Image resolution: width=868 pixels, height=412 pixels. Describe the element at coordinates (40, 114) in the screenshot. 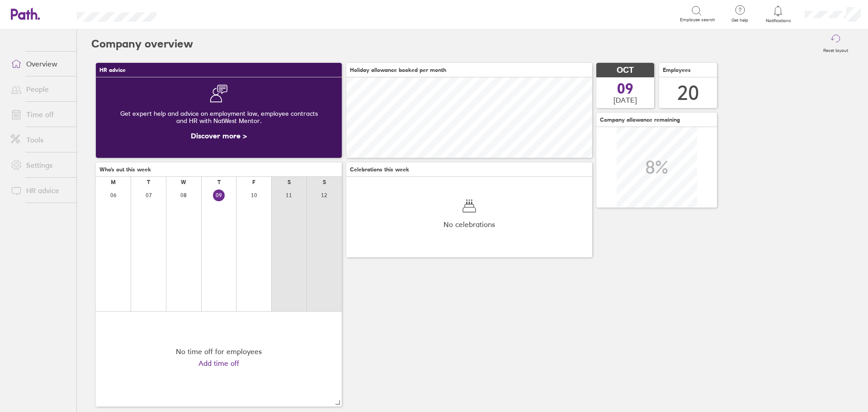

I see `a: Time off` at that location.